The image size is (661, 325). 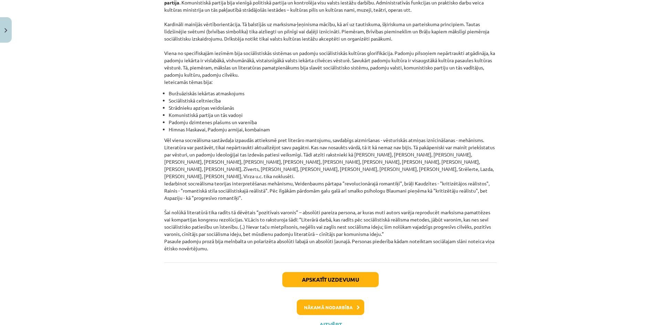 I want to click on li: Padomju dzimtenes plašums un varenība, so click(x=333, y=122).